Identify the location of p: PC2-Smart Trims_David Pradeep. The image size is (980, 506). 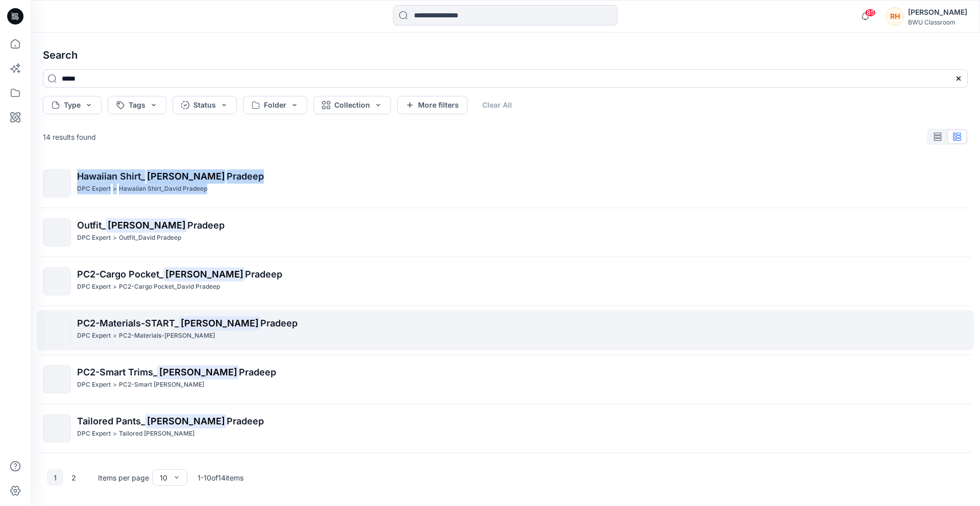
(161, 384).